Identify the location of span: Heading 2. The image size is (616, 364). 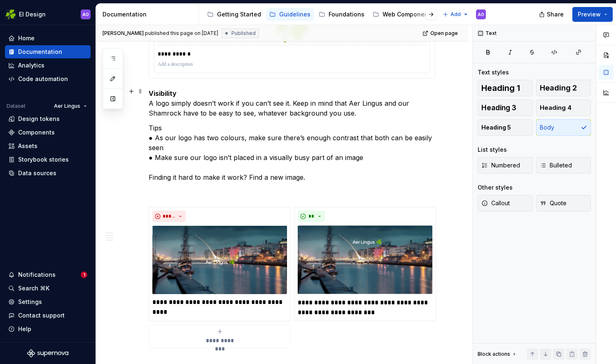
(558, 88).